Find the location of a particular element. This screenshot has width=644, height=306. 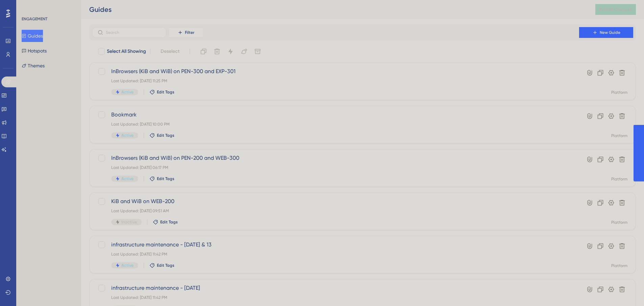

div: ENGAGEMENT is located at coordinates (34, 19).